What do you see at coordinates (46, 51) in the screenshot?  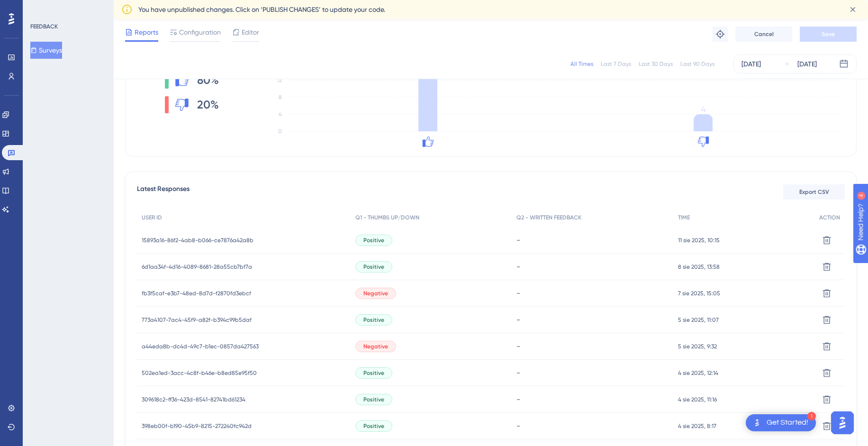 I see `button: Surveys` at bounding box center [46, 51].